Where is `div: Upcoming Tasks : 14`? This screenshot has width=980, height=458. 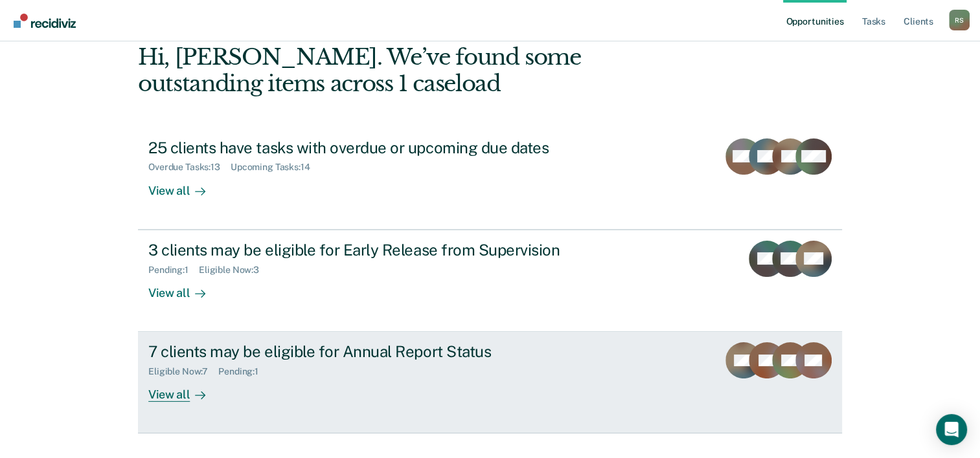 div: Upcoming Tasks : 14 is located at coordinates (275, 167).